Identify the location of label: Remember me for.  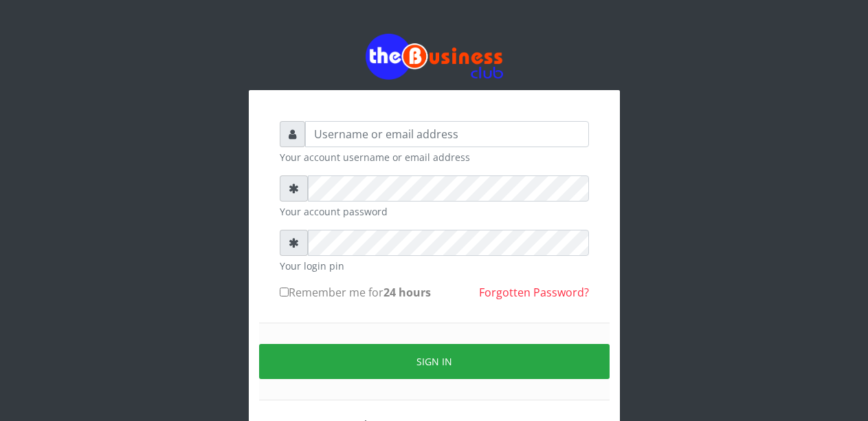
(355, 292).